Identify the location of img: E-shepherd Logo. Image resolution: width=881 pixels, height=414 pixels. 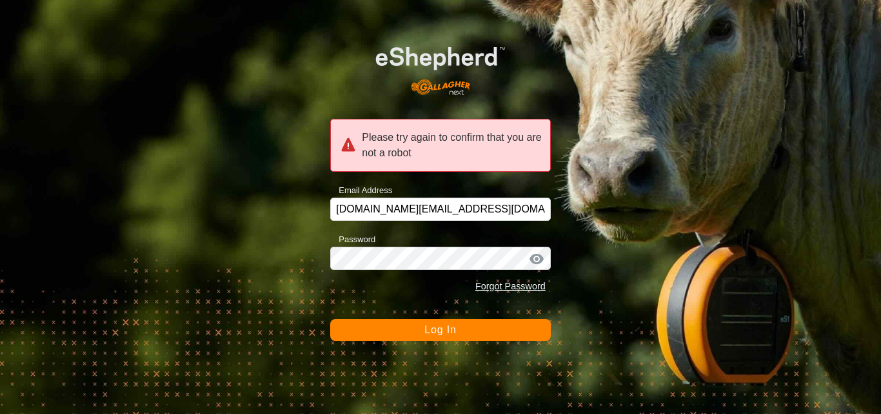
(440, 66).